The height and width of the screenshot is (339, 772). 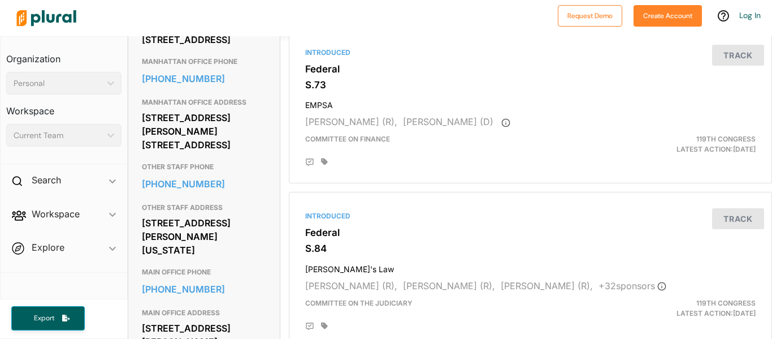 What do you see at coordinates (58, 83) in the screenshot?
I see `div: Personal` at bounding box center [58, 83].